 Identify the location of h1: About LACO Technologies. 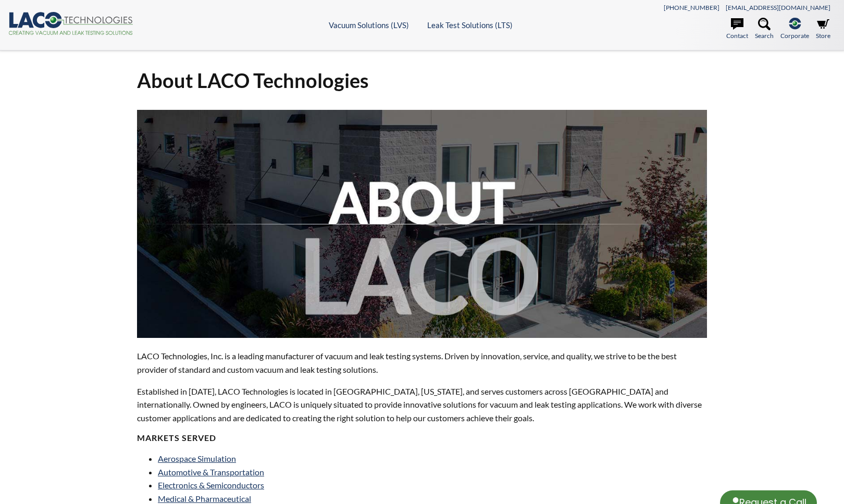
(422, 80).